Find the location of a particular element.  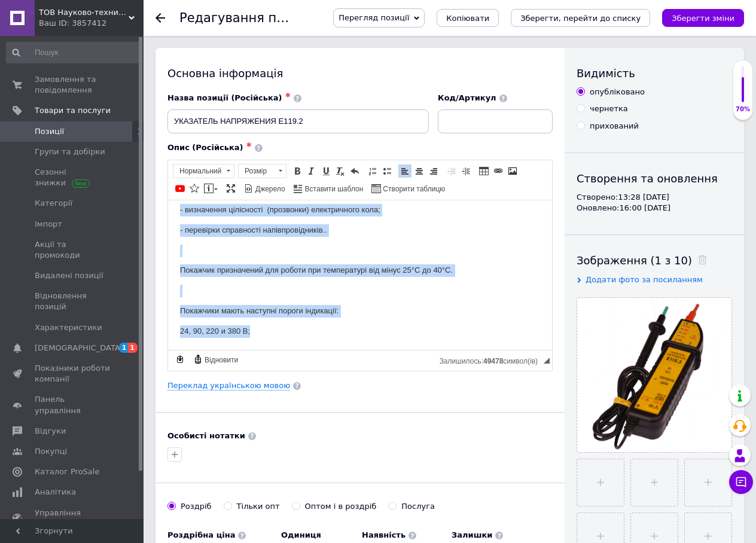

span: Замовлення та повідомлення is located at coordinates (73, 85).